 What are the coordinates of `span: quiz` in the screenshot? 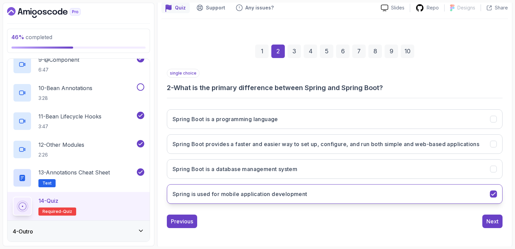 It's located at (67, 212).